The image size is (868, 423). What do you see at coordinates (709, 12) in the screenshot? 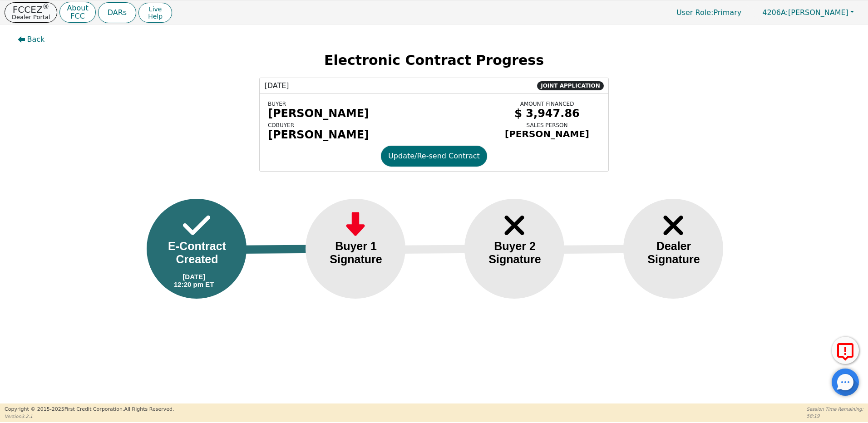
I see `p: Primary` at bounding box center [709, 12].